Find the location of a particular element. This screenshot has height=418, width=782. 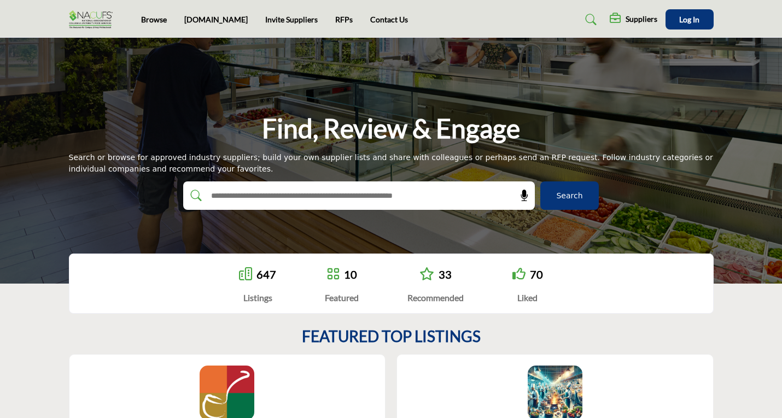

h5: Suppliers is located at coordinates (641, 19).